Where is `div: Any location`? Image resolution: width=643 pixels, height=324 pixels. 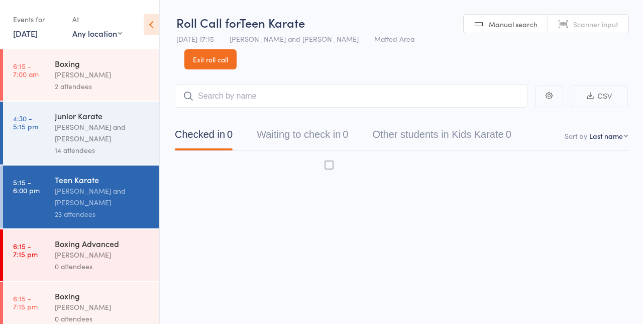
div: Any location is located at coordinates (97, 33).